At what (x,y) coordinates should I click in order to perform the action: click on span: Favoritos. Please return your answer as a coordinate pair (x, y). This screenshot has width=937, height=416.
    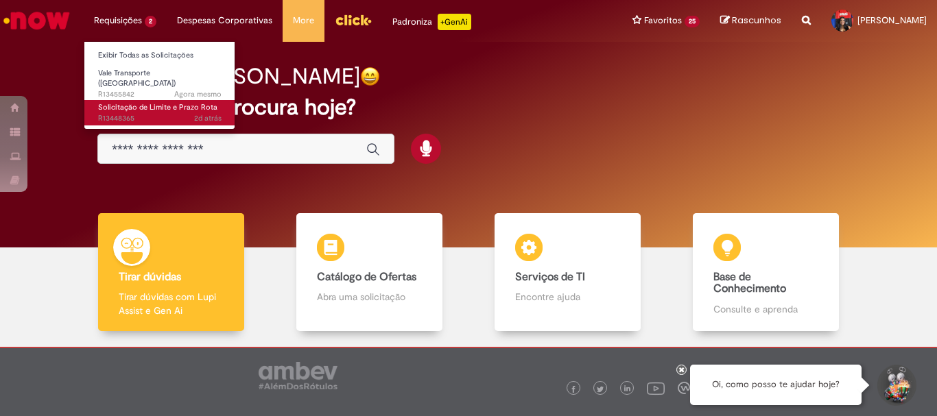
    Looking at the image, I should click on (663, 21).